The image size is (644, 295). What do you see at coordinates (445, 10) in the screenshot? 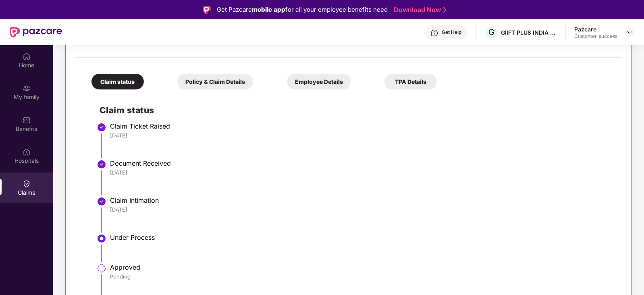
I see `img: Stroke` at bounding box center [445, 10].